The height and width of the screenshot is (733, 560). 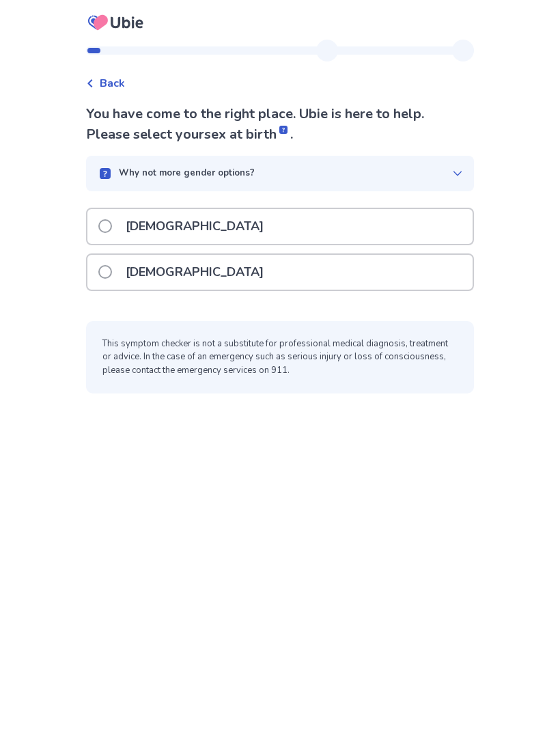 What do you see at coordinates (247, 134) in the screenshot?
I see `span: sex at birth` at bounding box center [247, 134].